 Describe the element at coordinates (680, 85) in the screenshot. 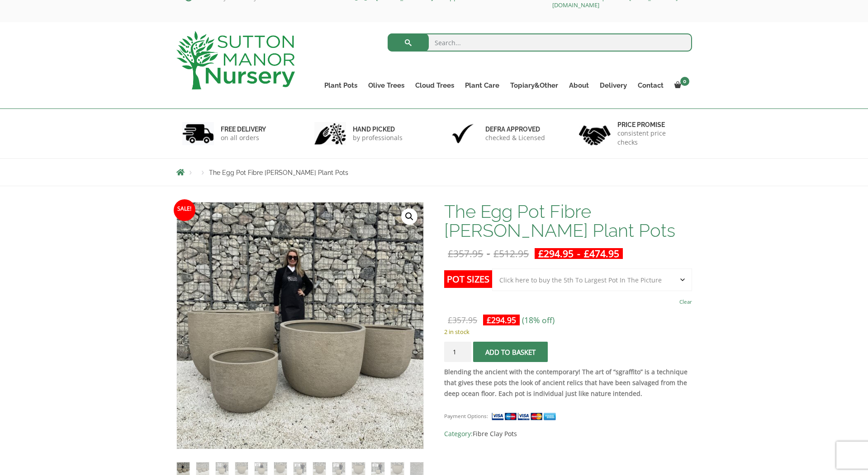

I see `a: 0` at that location.